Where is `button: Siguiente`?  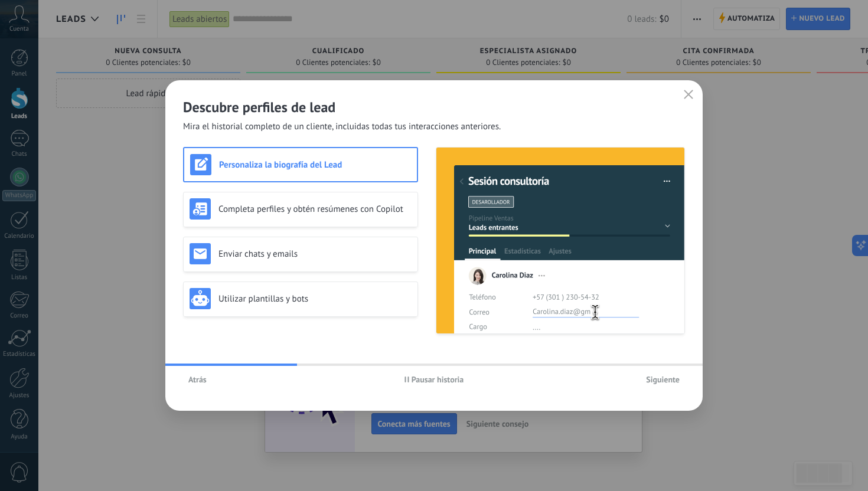 button: Siguiente is located at coordinates (662, 379).